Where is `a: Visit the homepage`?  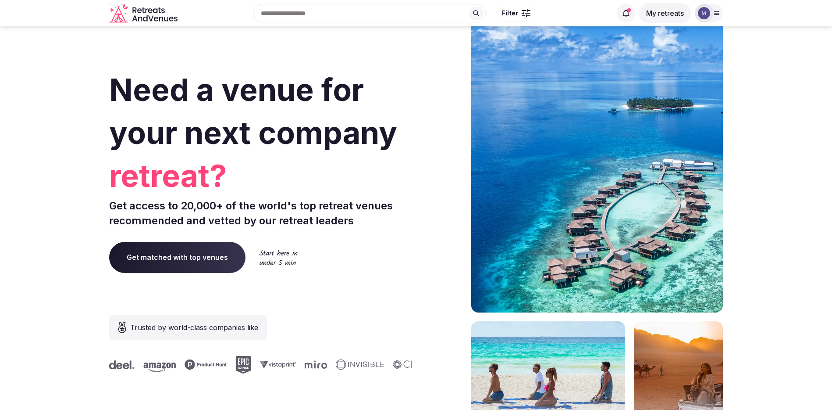
a: Visit the homepage is located at coordinates (144, 13).